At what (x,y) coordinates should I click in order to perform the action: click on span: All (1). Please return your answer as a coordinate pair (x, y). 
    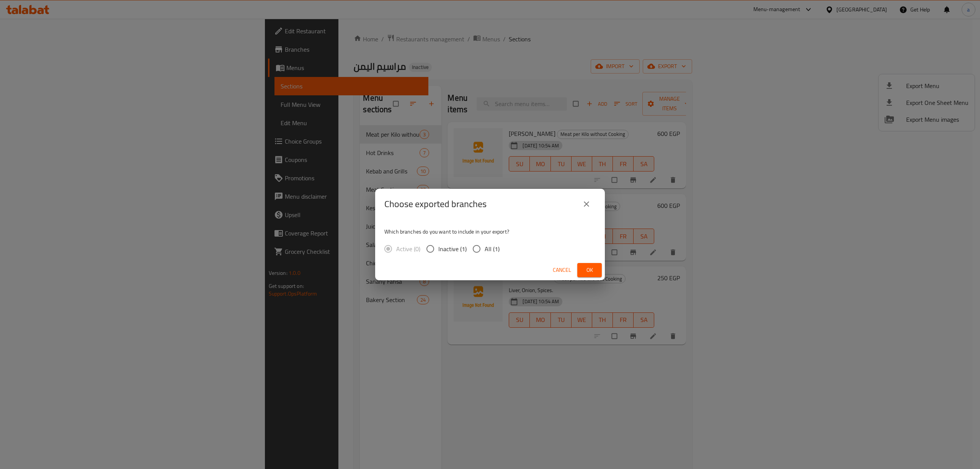
    Looking at the image, I should click on (492, 249).